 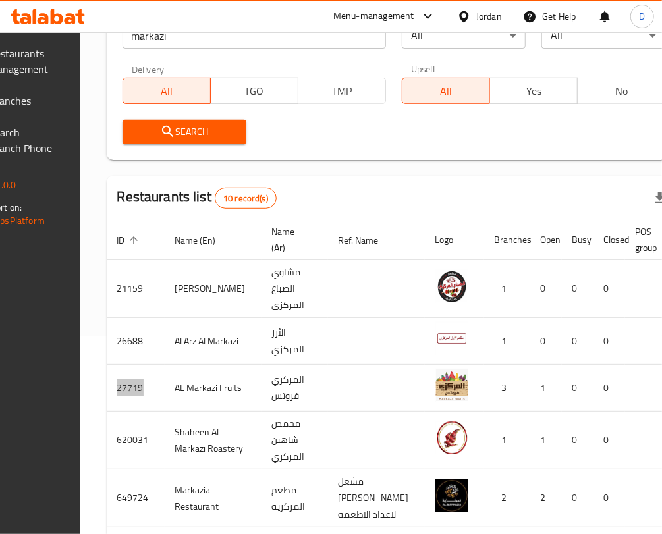 What do you see at coordinates (578, 240) in the screenshot?
I see `th: Busy` at bounding box center [578, 240].